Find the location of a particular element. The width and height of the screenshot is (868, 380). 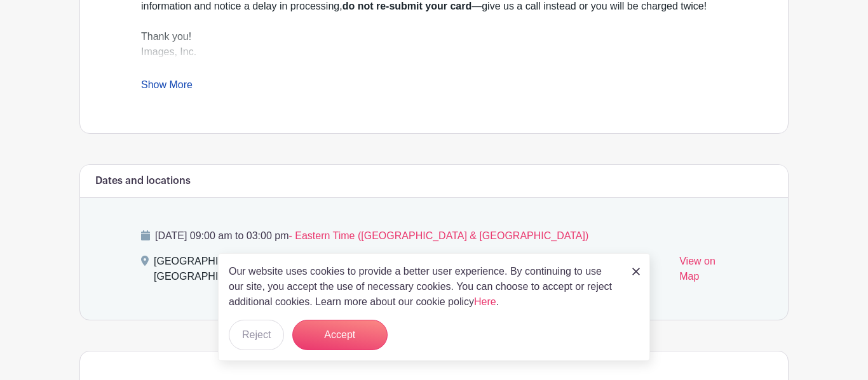

img: close_button-5f87c8562297e5c2d7936805f587ecaba9071eb48480494691a3f1689db116b3.svg is located at coordinates (636, 272).